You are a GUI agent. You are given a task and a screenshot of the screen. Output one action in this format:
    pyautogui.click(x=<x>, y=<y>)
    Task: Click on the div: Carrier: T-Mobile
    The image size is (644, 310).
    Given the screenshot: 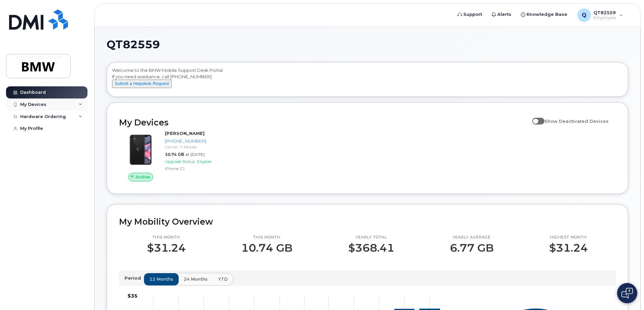 What is the action you would take?
    pyautogui.click(x=200, y=147)
    